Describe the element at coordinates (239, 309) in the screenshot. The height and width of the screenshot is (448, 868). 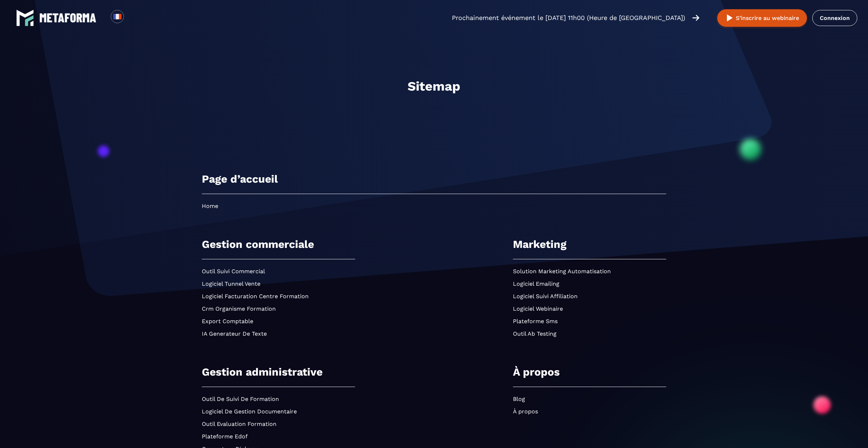
I see `a: Crm Organisme Formation` at that location.